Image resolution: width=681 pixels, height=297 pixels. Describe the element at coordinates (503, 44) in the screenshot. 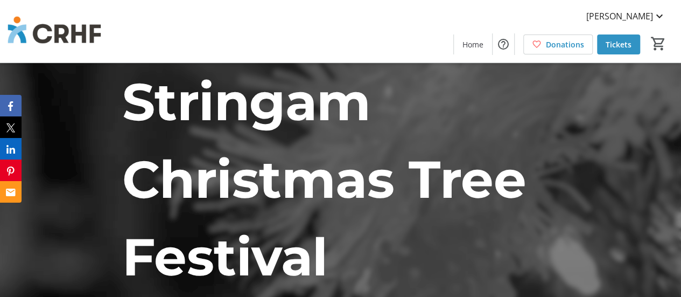

I see `button: Help` at that location.